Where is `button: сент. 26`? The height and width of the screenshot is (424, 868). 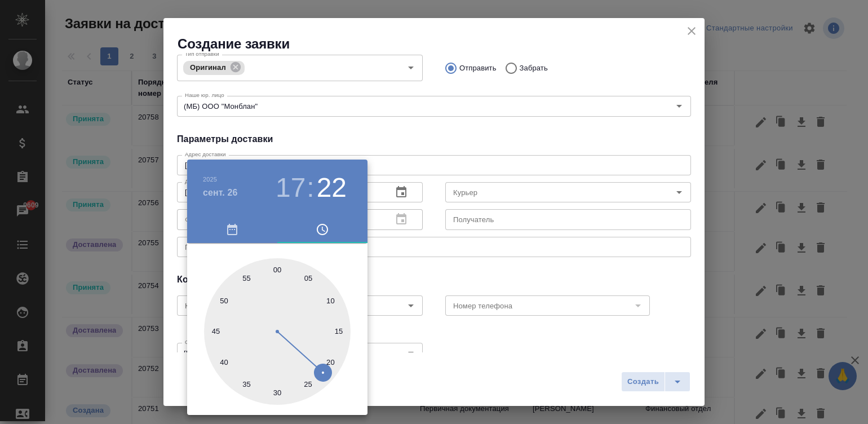
button: сент. 26 is located at coordinates (221, 193).